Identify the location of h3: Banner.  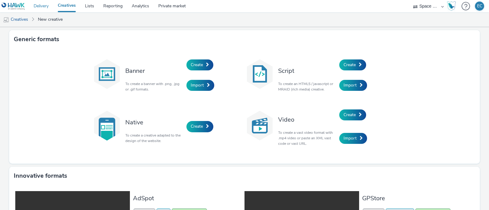
(154, 71).